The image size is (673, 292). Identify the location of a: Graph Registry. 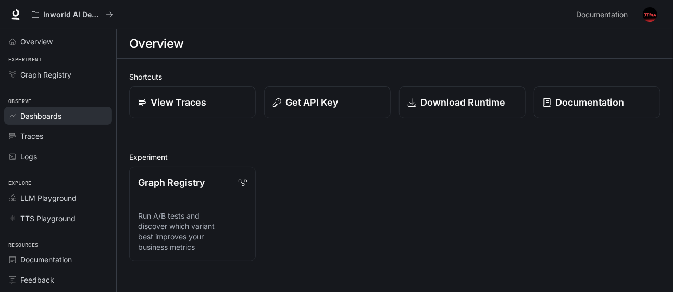
(58, 75).